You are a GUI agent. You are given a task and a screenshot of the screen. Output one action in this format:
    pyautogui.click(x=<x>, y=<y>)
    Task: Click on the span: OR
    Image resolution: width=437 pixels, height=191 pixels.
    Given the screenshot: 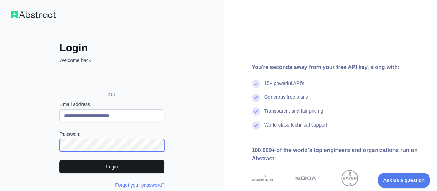 What is the action you would take?
    pyautogui.click(x=112, y=94)
    